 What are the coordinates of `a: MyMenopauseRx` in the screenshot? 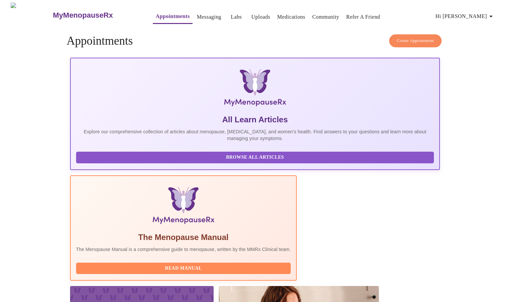 It's located at (96, 15).